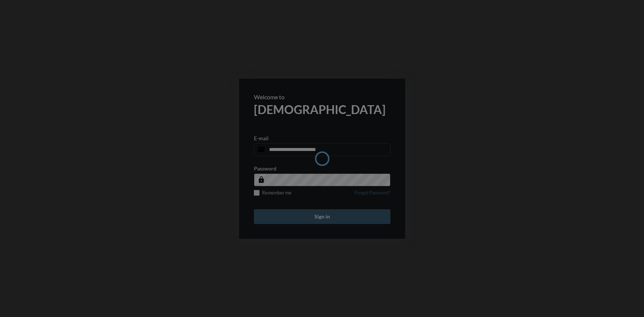 The width and height of the screenshot is (644, 317). Describe the element at coordinates (273, 193) in the screenshot. I see `label: Remember me` at that location.